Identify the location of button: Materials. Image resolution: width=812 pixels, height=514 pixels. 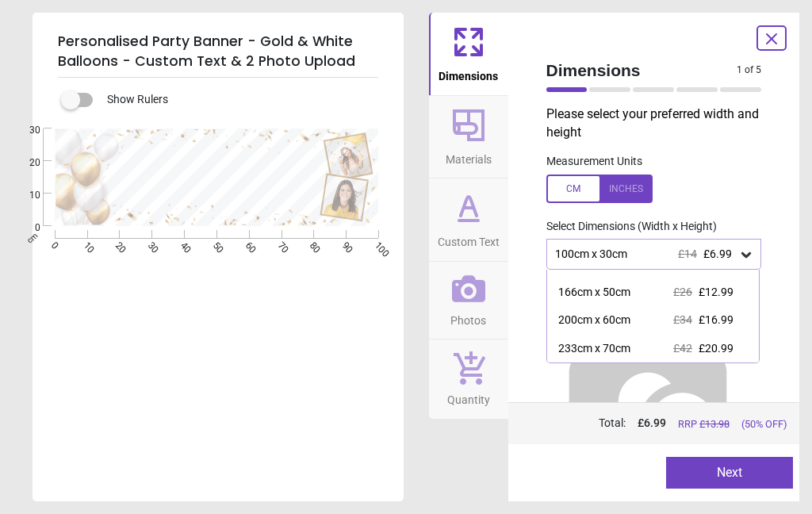
(468, 137).